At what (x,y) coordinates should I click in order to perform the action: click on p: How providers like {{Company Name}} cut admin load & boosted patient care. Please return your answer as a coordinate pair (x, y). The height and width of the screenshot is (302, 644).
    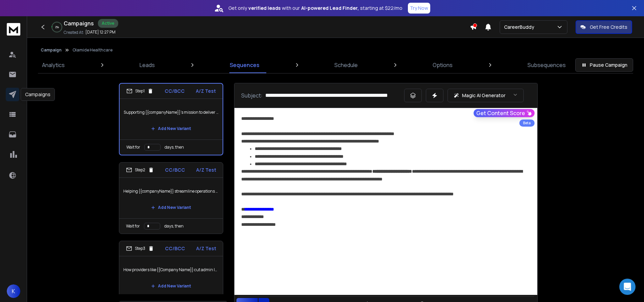
    Looking at the image, I should click on (171, 270).